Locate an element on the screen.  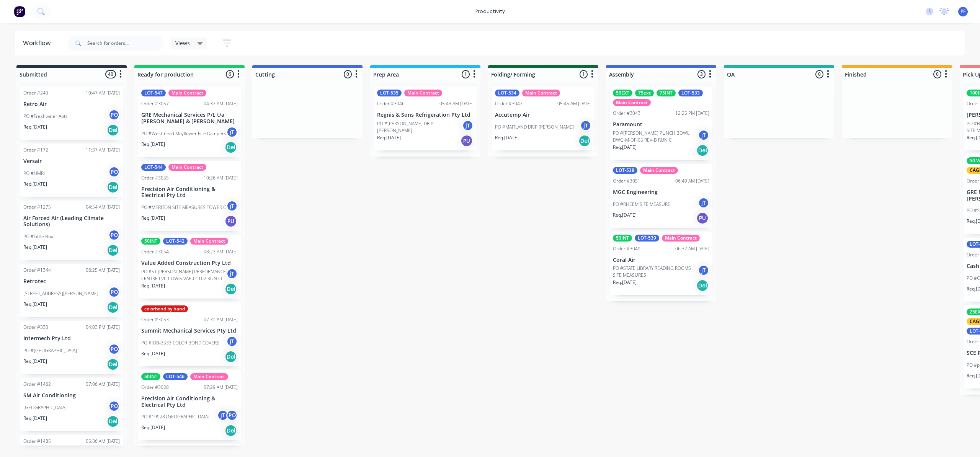
p: Paramount is located at coordinates (661, 125).